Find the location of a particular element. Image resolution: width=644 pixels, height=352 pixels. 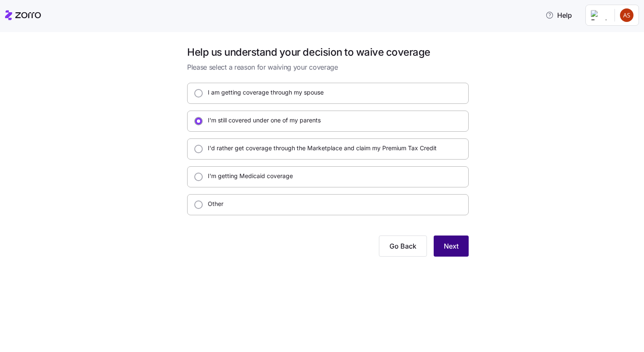

label: I'm getting Medicaid coverage is located at coordinates (248, 176).